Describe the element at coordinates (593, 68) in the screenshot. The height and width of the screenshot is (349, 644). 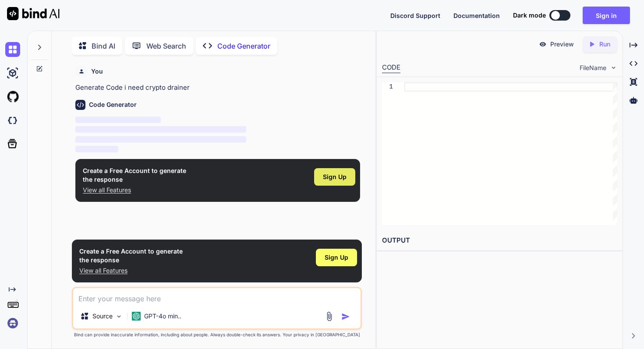
I see `span: FileName` at that location.